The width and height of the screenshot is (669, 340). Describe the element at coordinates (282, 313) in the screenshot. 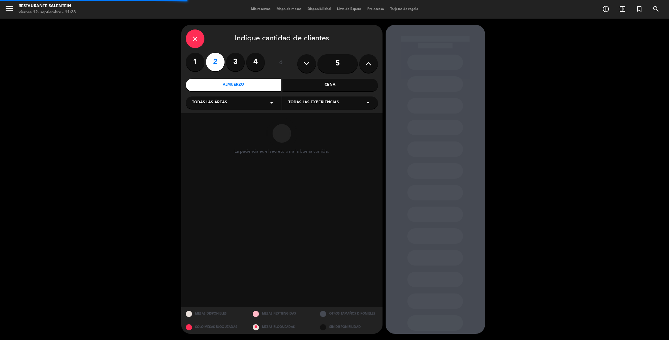

I see `div: MESAS RESTRINGIDAS` at that location.